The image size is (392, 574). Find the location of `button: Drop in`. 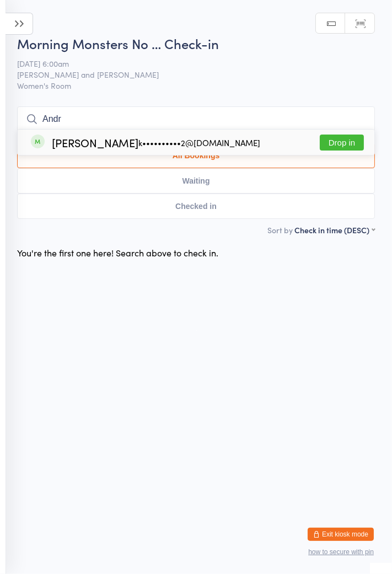

button: Drop in is located at coordinates (341, 142).